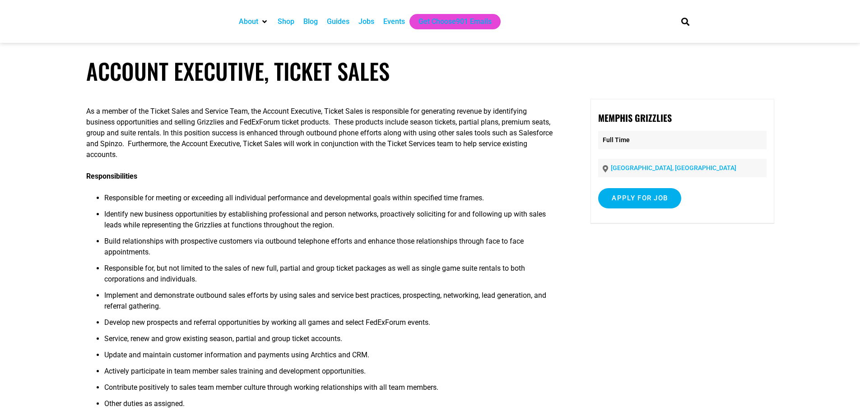  What do you see at coordinates (310, 22) in the screenshot?
I see `div: Blog` at bounding box center [310, 22].